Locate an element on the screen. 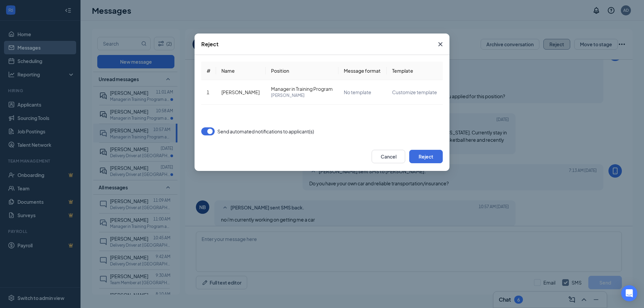 This screenshot has height=308, width=644. span: Manager in Training Program is located at coordinates (302, 89).